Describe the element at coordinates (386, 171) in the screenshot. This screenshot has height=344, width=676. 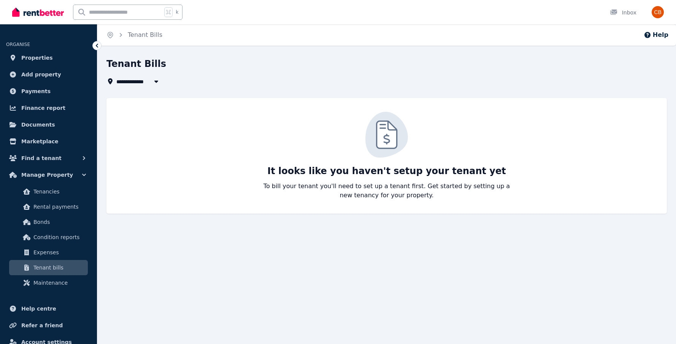
I see `p: It looks like you haven't setup your tenant yet` at that location.